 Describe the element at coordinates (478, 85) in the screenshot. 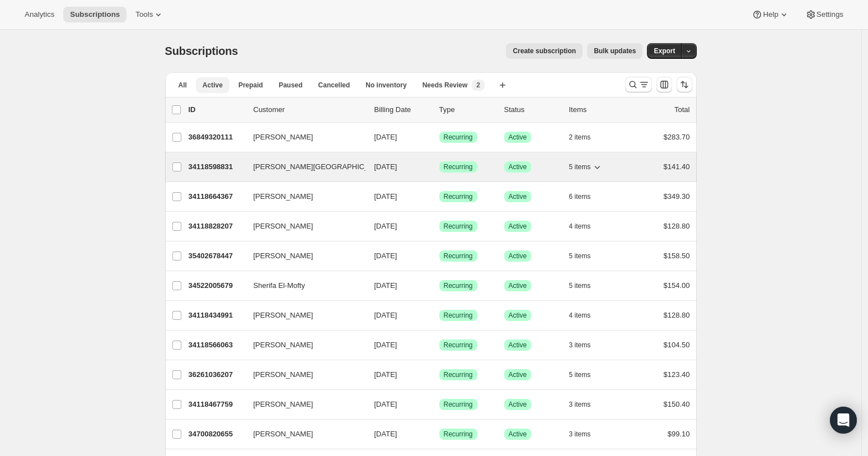

I see `span: 2` at that location.